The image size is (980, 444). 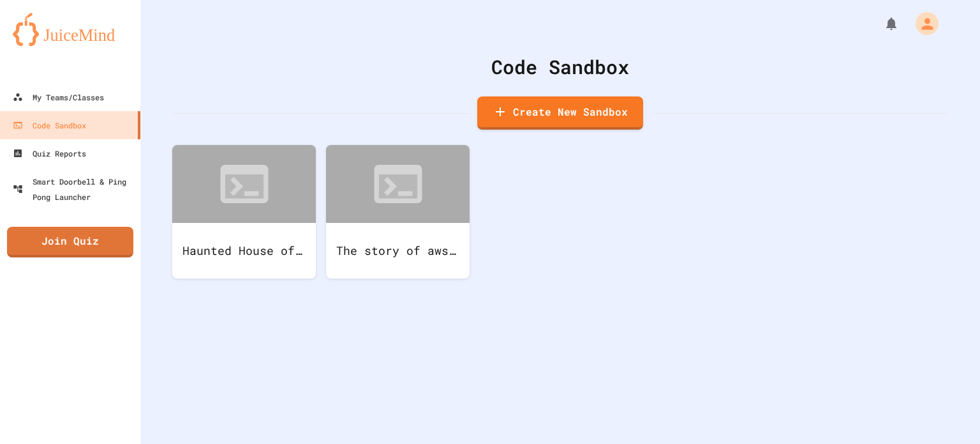 I want to click on div: My Account, so click(x=922, y=23).